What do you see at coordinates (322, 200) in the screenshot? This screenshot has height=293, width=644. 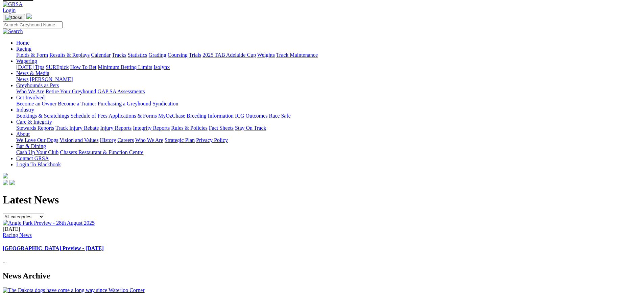 I see `h1: Latest News` at bounding box center [322, 200].